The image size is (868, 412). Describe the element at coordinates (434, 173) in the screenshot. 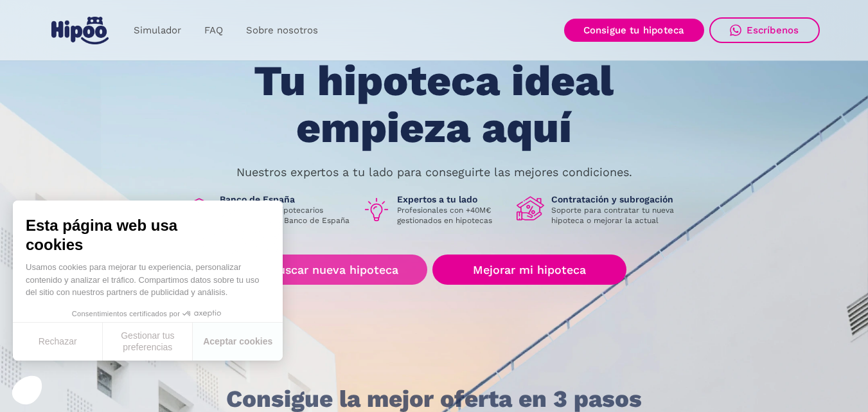

I see `p: Nuestros expertos a tu lado para conseguirte las mejores condiciones.` at that location.